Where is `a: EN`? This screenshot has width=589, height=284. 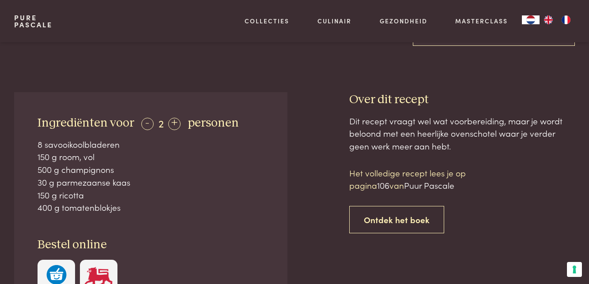 a: EN is located at coordinates (548, 20).